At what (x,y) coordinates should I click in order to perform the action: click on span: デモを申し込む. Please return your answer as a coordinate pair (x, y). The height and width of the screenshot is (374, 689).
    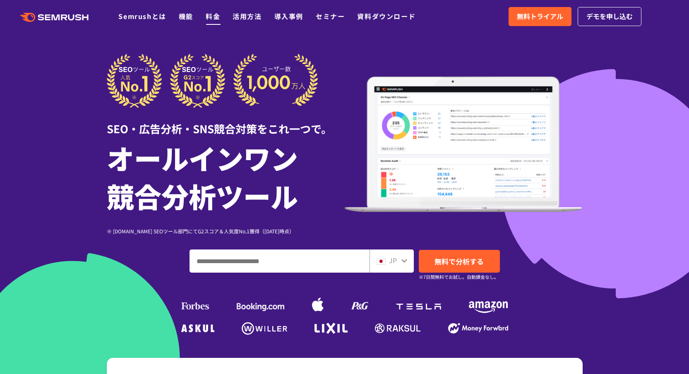
    Looking at the image, I should click on (610, 17).